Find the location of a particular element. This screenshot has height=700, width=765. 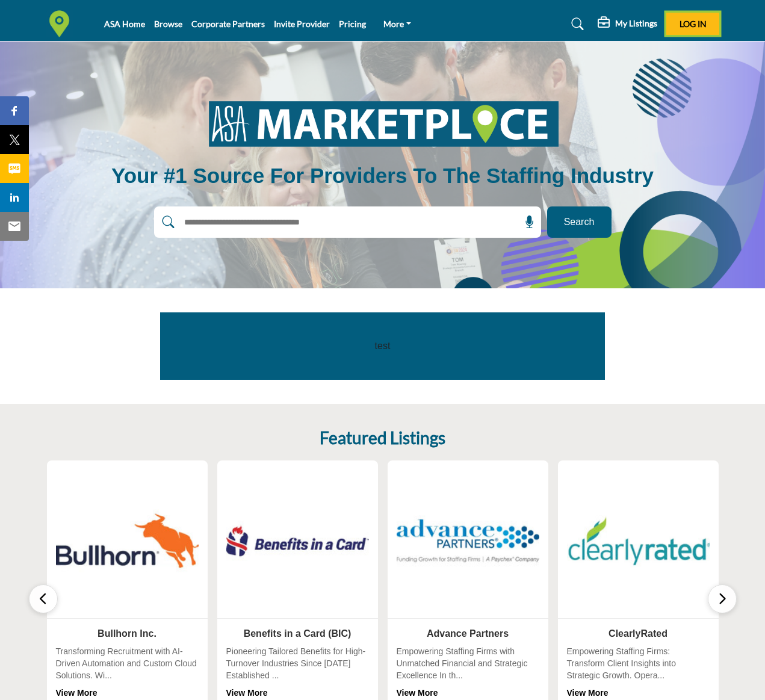

div: Transforming Recruitment with AI-Driven Automation and Custom Cloud Solutions. Wi... is located at coordinates (127, 672).